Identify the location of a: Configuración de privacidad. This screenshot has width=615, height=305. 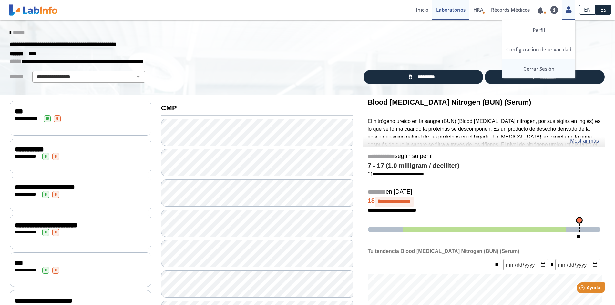
(539, 49).